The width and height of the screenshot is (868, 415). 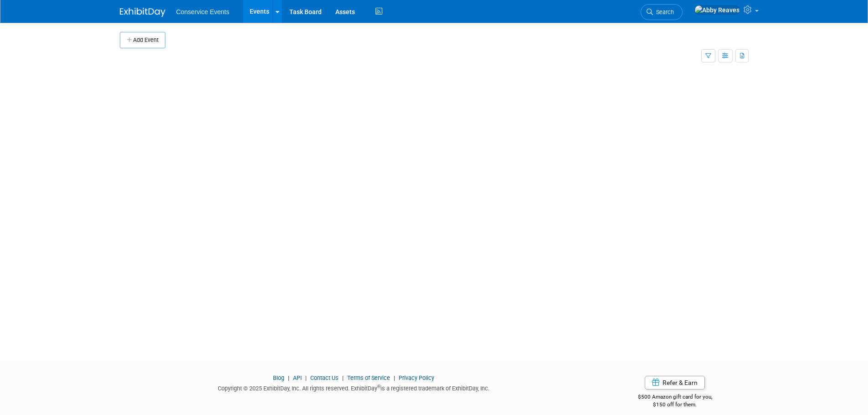 I want to click on a: Contact Us, so click(x=324, y=378).